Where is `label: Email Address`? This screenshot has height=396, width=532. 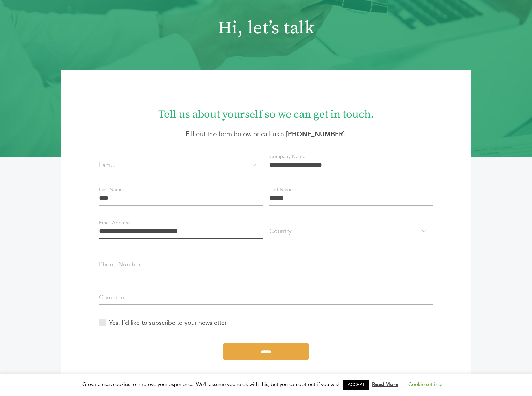
label: Email Address is located at coordinates (114, 222).